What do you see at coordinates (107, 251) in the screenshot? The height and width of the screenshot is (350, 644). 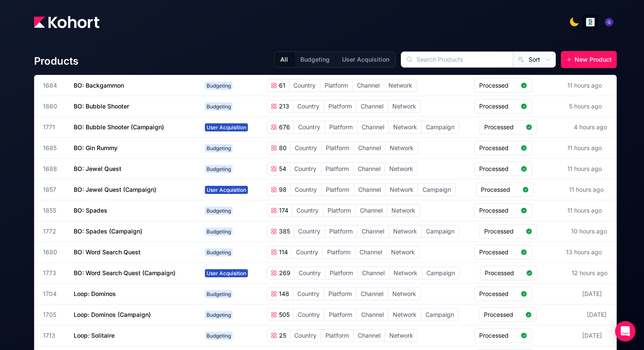 I see `span: BO: Word Search Quest` at bounding box center [107, 251].